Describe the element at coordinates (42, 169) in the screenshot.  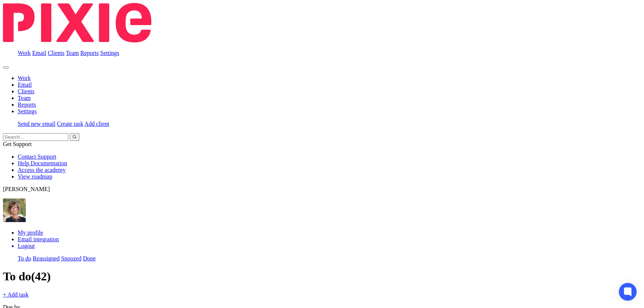
I see `a: Access the academy` at that location.